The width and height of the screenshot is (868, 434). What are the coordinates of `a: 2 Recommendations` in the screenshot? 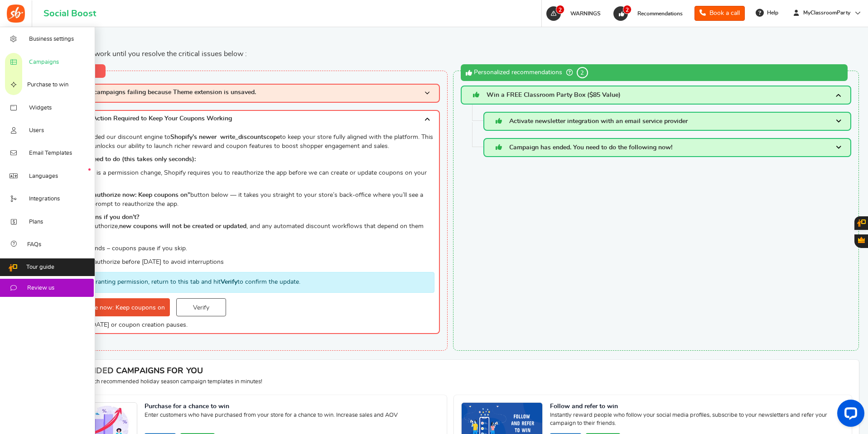 It's located at (649, 13).